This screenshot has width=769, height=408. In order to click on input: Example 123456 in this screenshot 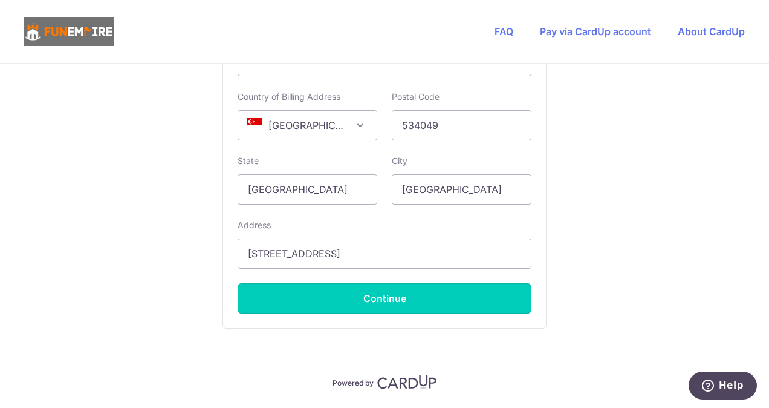, I will do `click(462, 125)`.